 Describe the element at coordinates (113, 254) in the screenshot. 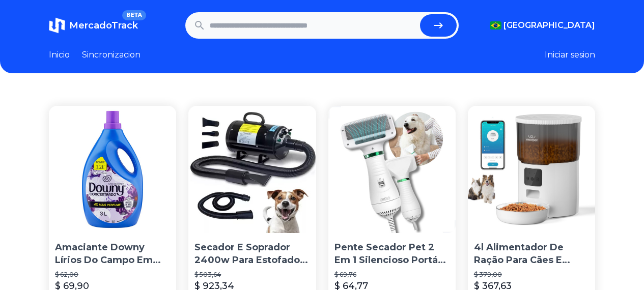

I see `p: Amaciante Downy Lírios Do Campo Em Galão 3 L` at that location.